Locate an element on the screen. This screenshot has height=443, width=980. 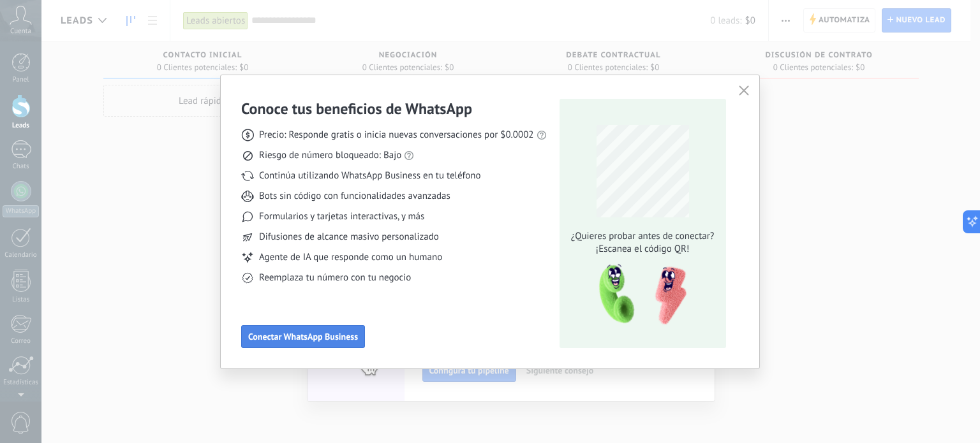
span: Riesgo de número bloqueado: Bajo is located at coordinates (329, 156).